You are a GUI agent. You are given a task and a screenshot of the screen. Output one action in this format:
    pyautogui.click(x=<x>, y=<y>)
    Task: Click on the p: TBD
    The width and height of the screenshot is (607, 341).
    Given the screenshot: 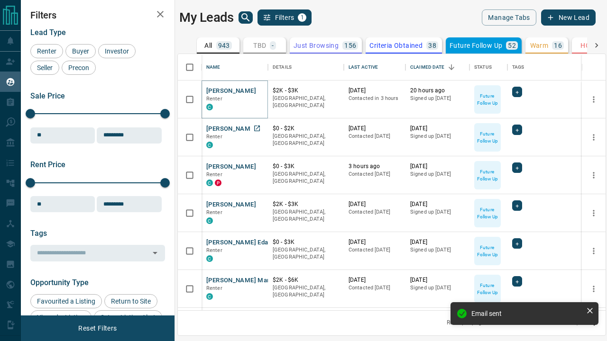 What is the action you would take?
    pyautogui.click(x=259, y=46)
    